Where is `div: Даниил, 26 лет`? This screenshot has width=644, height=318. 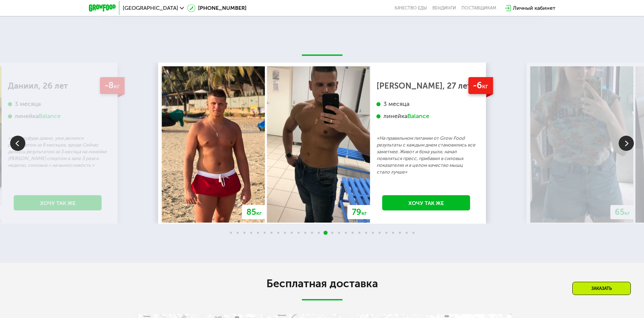 div: Даниил, 26 лет is located at coordinates (58, 86).